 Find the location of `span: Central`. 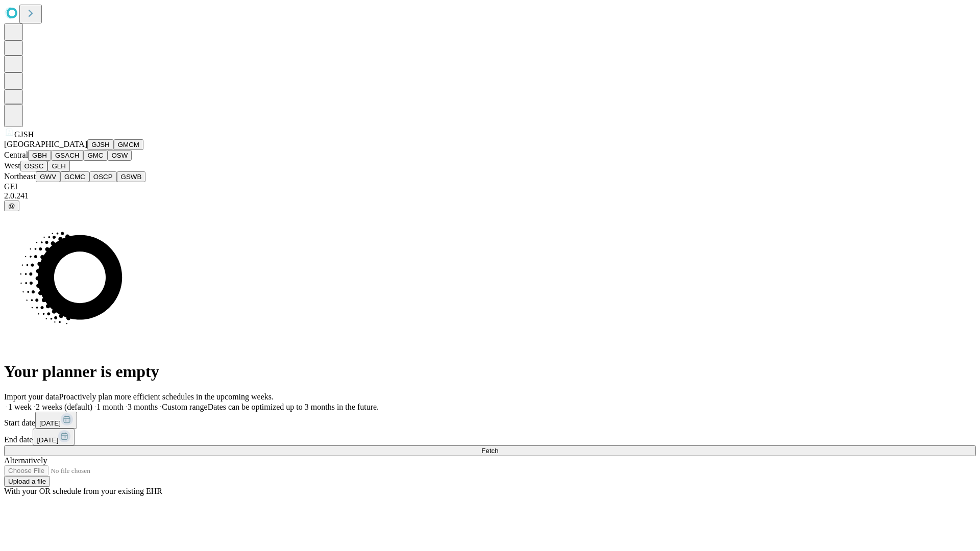

span: Central is located at coordinates (15, 155).